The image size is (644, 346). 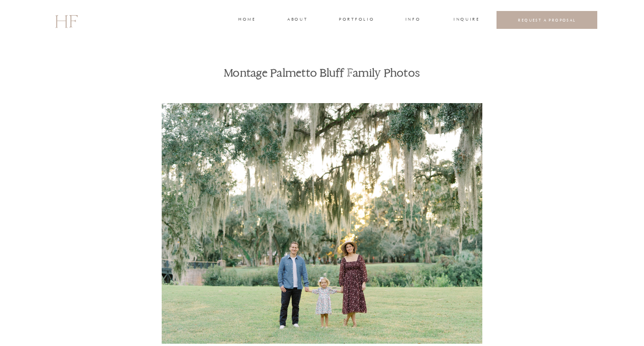 I want to click on img: Montage-Palmetto-Bluff-Family-Photos-film-photographer-hannah-forsberg-7.jpg, so click(x=322, y=223).